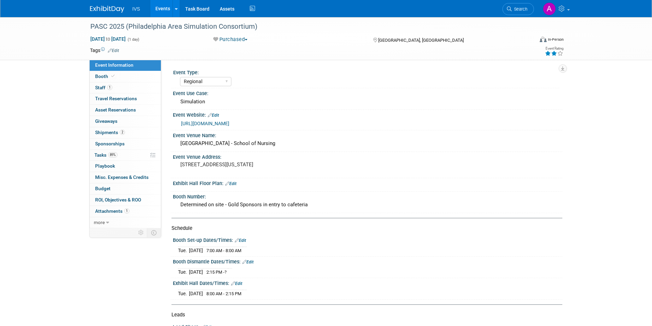 The image size is (652, 326). Describe the element at coordinates (125, 133) in the screenshot. I see `a: Shipments2` at that location.